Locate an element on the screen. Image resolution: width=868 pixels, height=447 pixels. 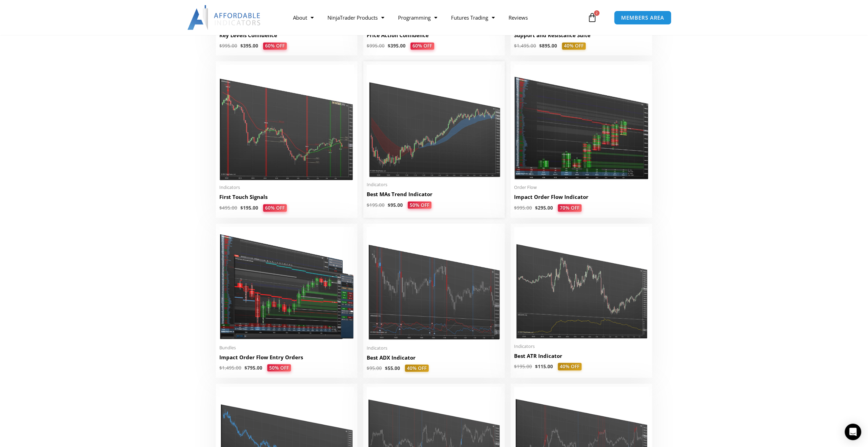
img: First Touch Signals 1 is located at coordinates (286, 123).